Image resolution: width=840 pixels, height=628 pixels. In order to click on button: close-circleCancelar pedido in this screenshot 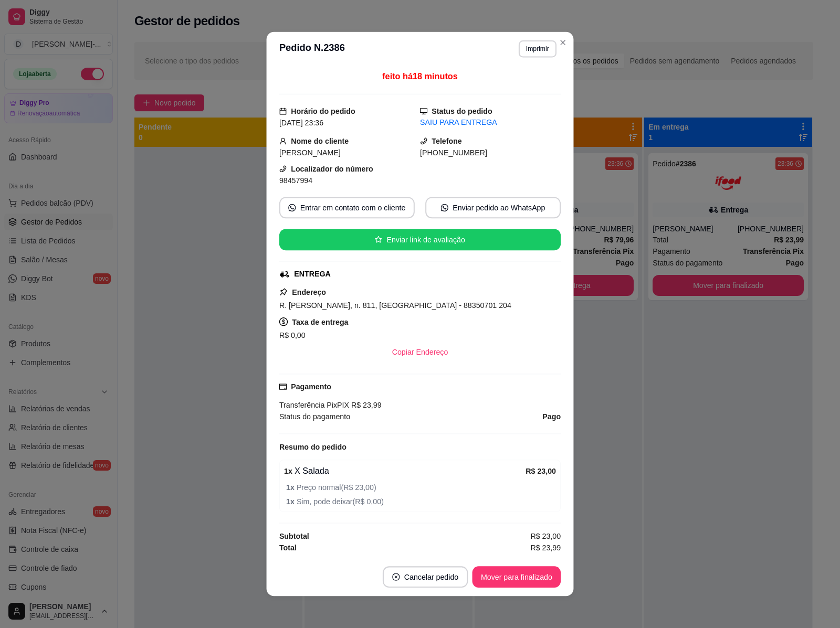, I will do `click(425, 577)`.